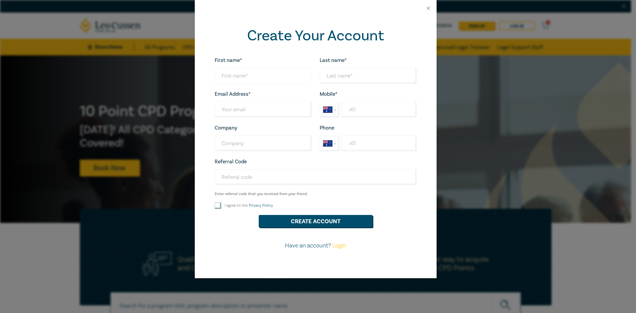 The width and height of the screenshot is (636, 313). I want to click on input: Last name*, so click(368, 76).